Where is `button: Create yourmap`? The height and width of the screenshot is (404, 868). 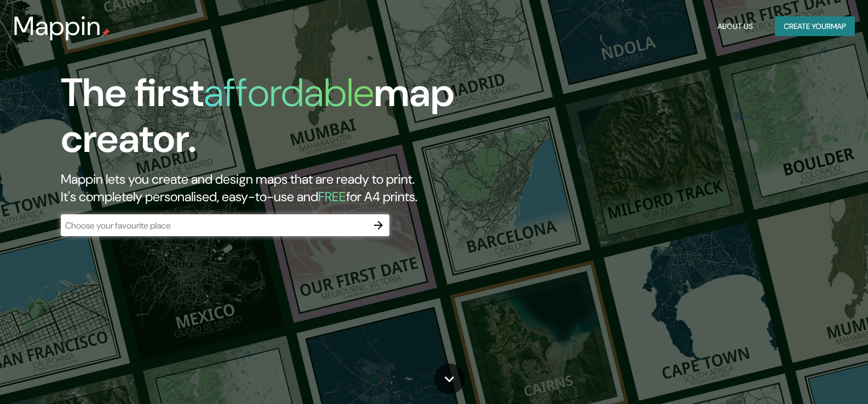
button: Create yourmap is located at coordinates (815, 26).